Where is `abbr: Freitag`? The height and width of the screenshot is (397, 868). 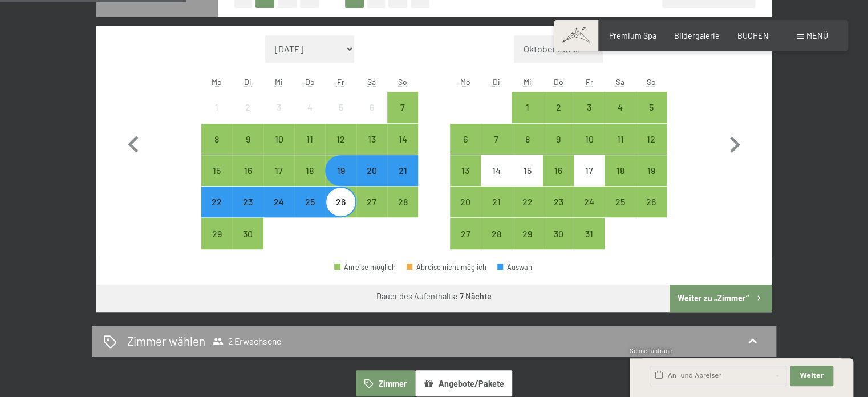 abbr: Freitag is located at coordinates (340, 81).